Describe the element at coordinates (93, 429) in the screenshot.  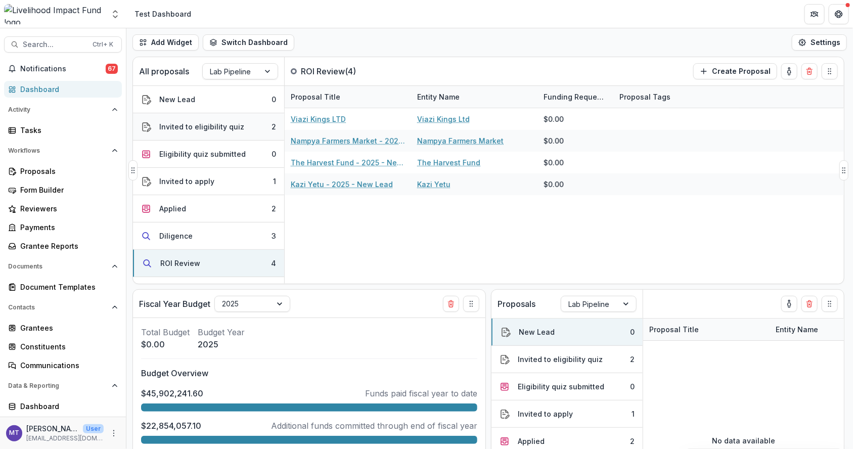
I see `p: User` at that location.